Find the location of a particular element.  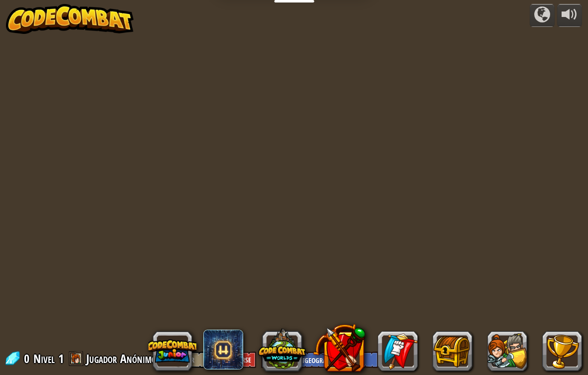

button: Campañas is located at coordinates (542, 15).